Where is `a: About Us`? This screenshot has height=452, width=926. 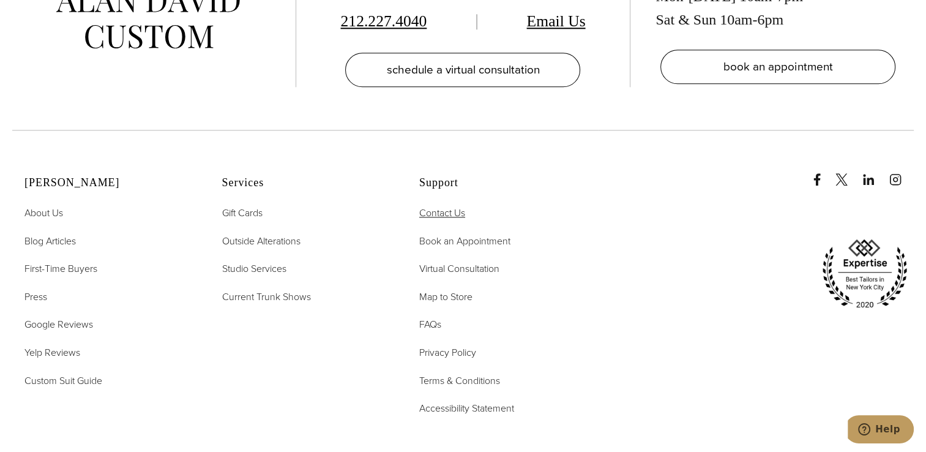
a: About Us is located at coordinates (43, 213).